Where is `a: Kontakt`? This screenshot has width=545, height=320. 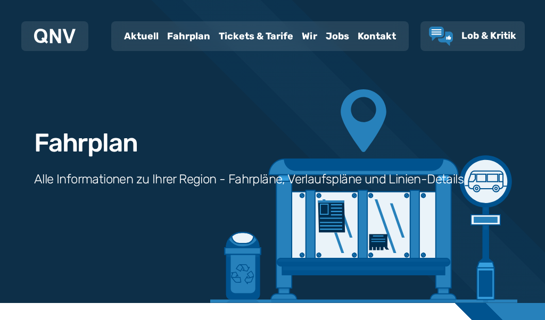 a: Kontakt is located at coordinates (376, 36).